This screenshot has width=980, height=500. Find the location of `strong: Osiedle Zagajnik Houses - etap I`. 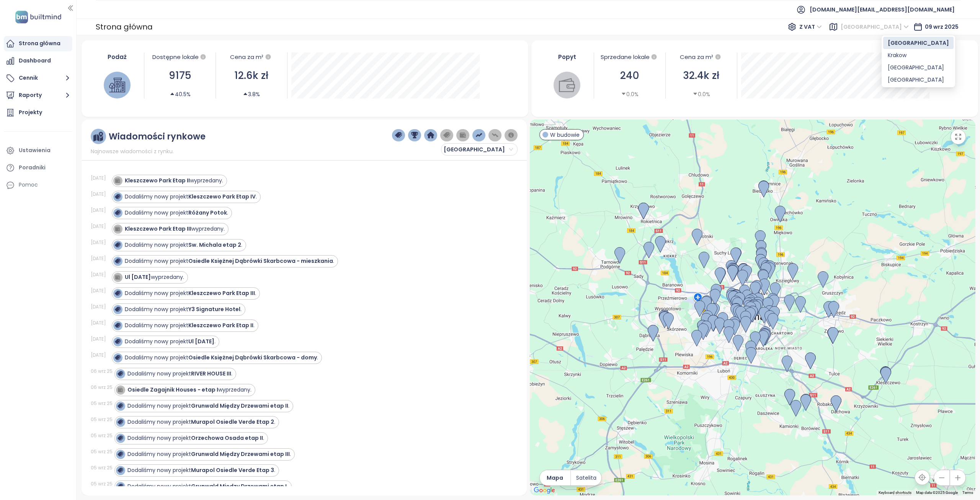

strong: Osiedle Zagajnik Houses - etap I is located at coordinates (173, 389).